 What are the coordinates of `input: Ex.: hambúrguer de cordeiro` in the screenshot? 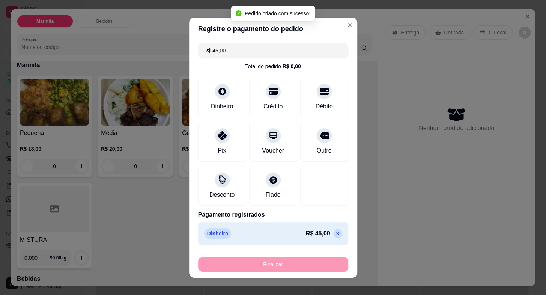 It's located at (273, 51).